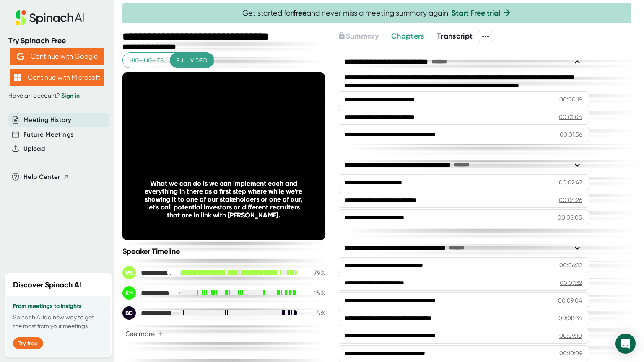  Describe the element at coordinates (129, 273) in the screenshot. I see `div: MS` at that location.